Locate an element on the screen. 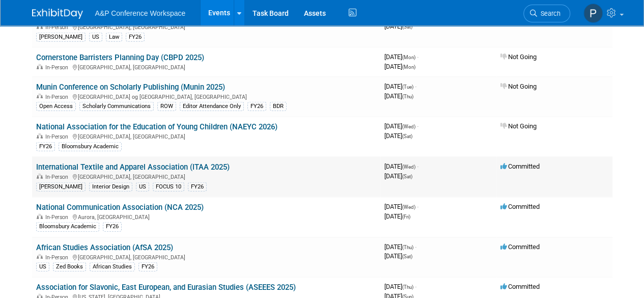 Image resolution: width=644 pixels, height=298 pixels. div: FOCUS 10 is located at coordinates (169, 187).